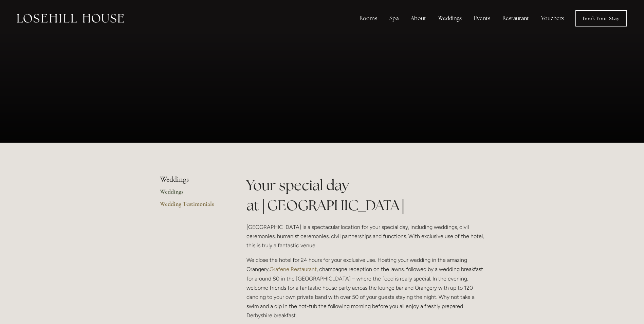  I want to click on div: Events, so click(482, 18).